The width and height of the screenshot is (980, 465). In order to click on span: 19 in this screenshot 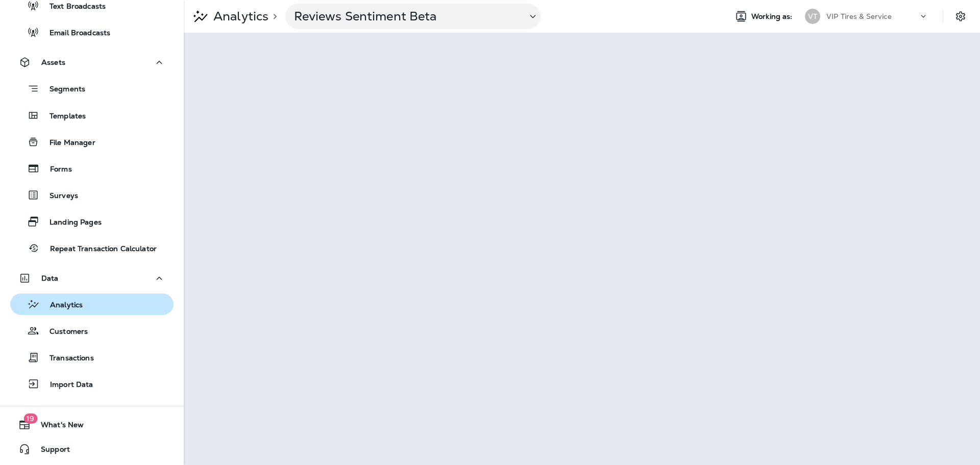, I will do `click(30, 418)`.